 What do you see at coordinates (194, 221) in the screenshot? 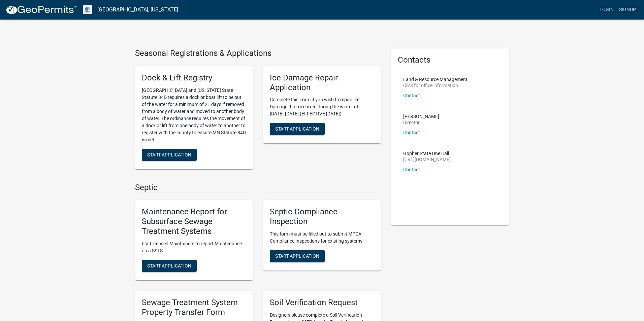
I see `h5: Maintenance Report for Subsurface Sewage Treatment Systems` at bounding box center [194, 221].